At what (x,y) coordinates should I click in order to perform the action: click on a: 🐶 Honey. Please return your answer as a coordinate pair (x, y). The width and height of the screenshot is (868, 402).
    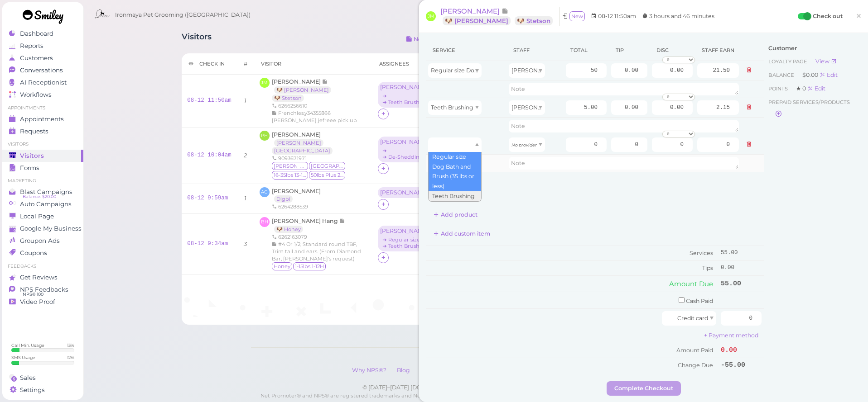
    Looking at the image, I should click on (288, 230).